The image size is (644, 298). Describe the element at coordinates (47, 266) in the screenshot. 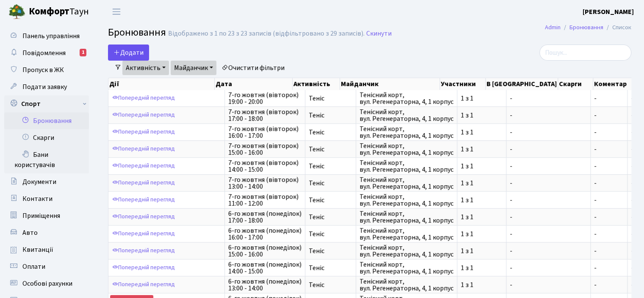

I see `a: Оплати` at that location.